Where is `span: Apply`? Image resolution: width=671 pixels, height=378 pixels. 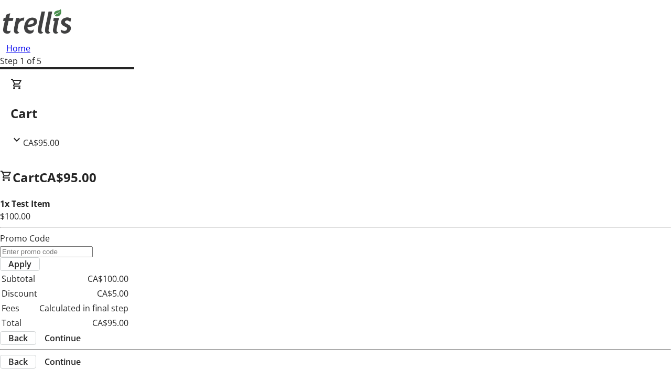
span: Apply is located at coordinates (20, 264).